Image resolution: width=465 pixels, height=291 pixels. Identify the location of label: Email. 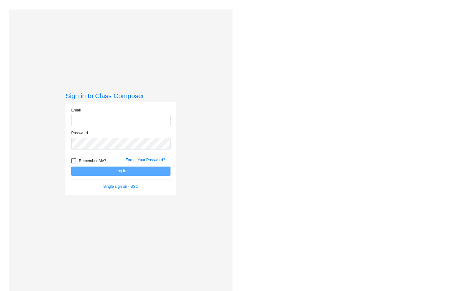
(76, 110).